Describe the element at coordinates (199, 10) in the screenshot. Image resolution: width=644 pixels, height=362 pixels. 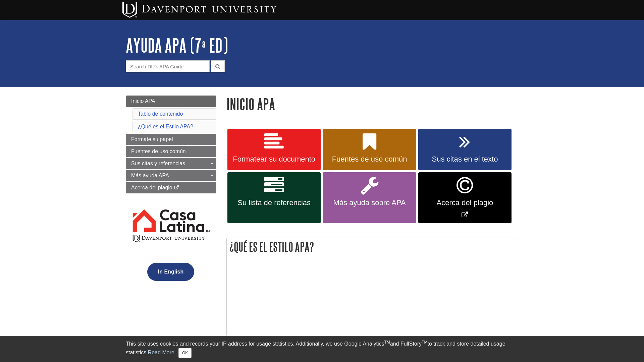
I see `img: Davenport University` at that location.